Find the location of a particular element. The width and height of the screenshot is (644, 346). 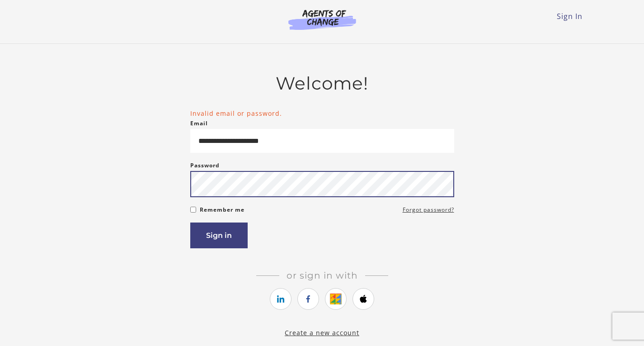

a: Create a new account is located at coordinates (321, 333).